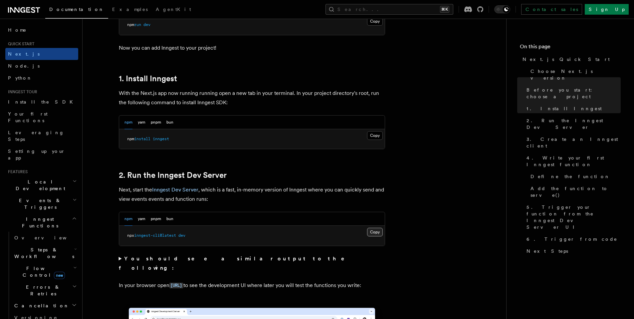 The width and height of the screenshot is (634, 319). Describe the element at coordinates (572, 217) in the screenshot. I see `a: 5. Trigger your function from the Inngest Dev Server UI` at that location.